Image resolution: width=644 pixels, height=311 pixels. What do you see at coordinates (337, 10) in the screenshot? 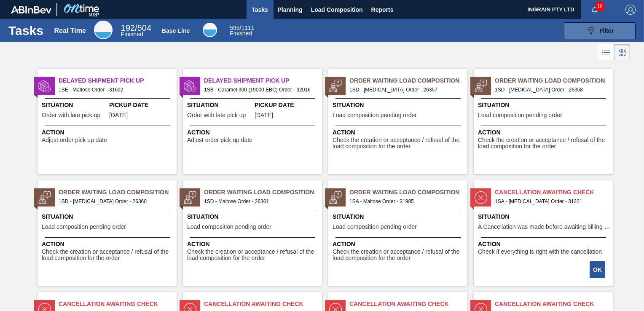
I see `span: Load Composition` at bounding box center [337, 10].